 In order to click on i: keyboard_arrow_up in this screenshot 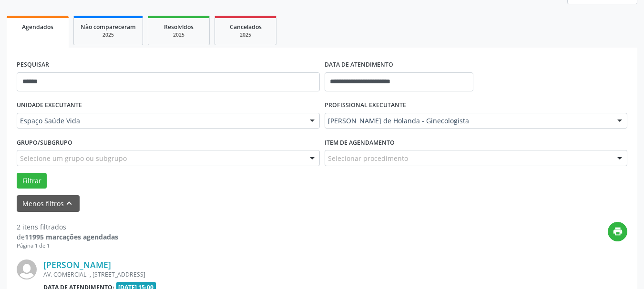, I will do `click(69, 204)`.